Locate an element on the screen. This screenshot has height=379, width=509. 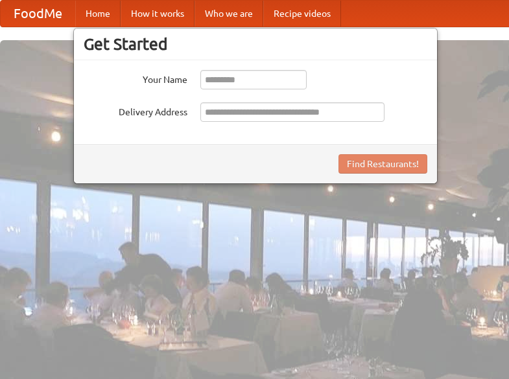
a: Who we are is located at coordinates (229, 14).